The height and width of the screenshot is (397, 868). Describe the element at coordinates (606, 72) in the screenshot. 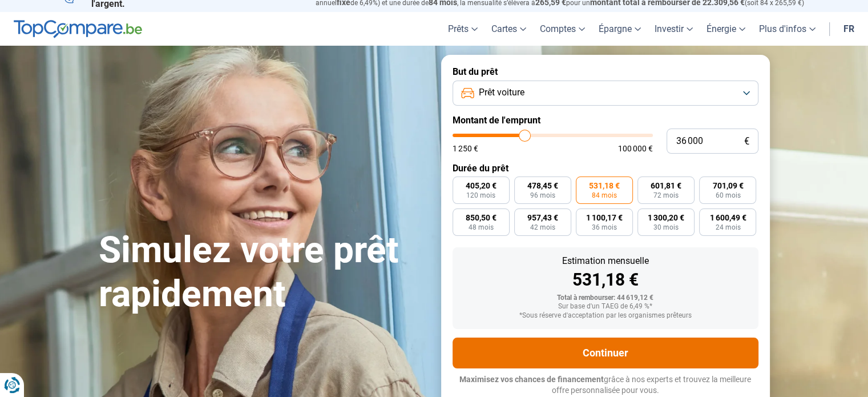

I see `label: But du prêt` at that location.